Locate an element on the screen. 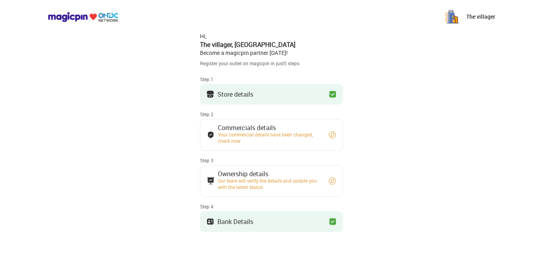 The height and width of the screenshot is (255, 543). img: WliK5a81sS34mtkwWNDZfWAmijExt3uV2HIOOuyFu0UPZEtRoUrrzwfuydYKVkk6zLRUS7FSmmY8p--893SfY1zwDB5X is located at coordinates (452, 17).